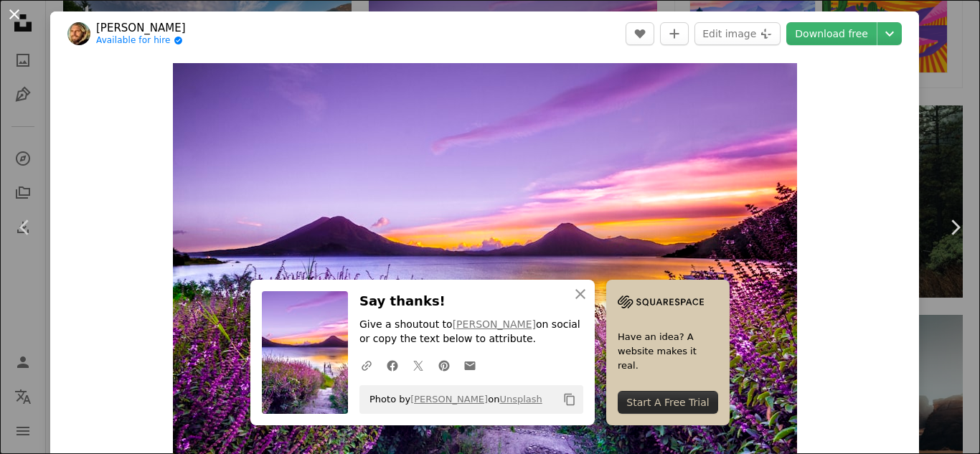 The image size is (980, 454). Describe the element at coordinates (668, 352) in the screenshot. I see `a: Have an idea? A website makes it real.Start A Free Trial` at that location.